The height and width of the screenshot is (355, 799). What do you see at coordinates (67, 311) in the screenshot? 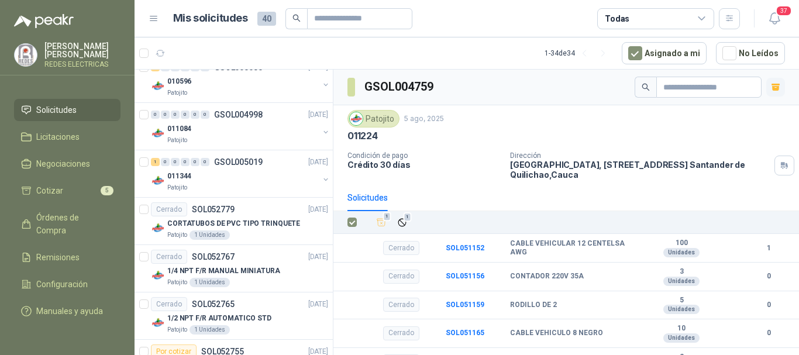
I see `a: Manuales y ayuda` at bounding box center [67, 311].